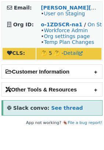  Describe the element at coordinates (61, 25) in the screenshot. I see `strong: o-1ZDSCR-na1` at that location.